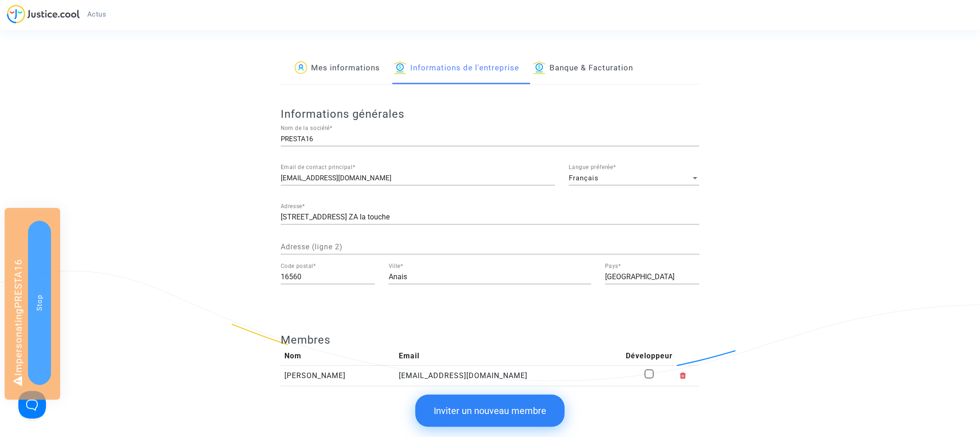 This screenshot has width=980, height=437. I want to click on th: Développeur, so click(649, 356).